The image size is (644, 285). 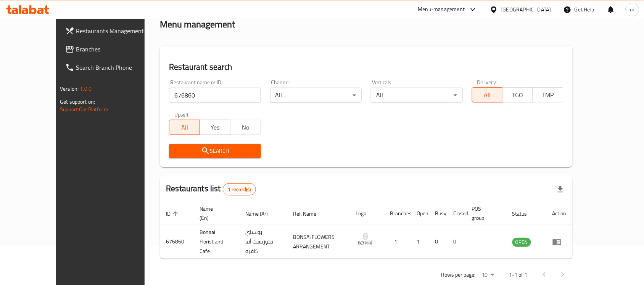 What do you see at coordinates (367, 213) in the screenshot?
I see `th: Logo` at bounding box center [367, 213].